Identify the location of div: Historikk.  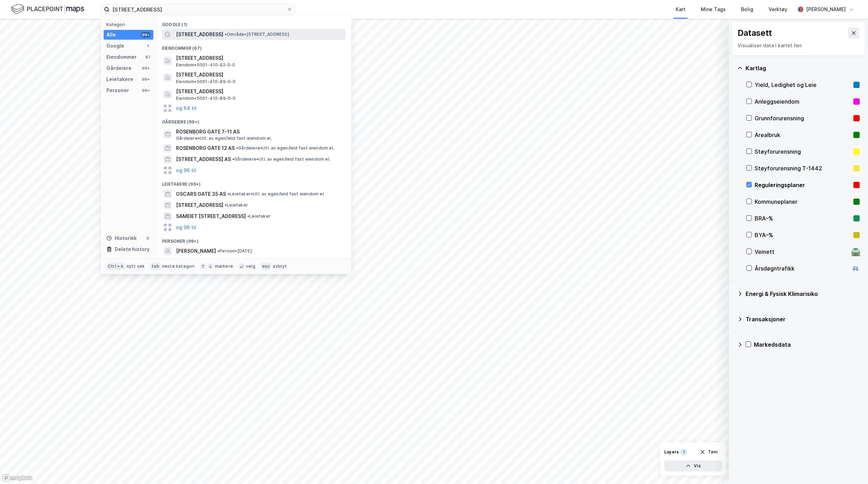
(121, 238).